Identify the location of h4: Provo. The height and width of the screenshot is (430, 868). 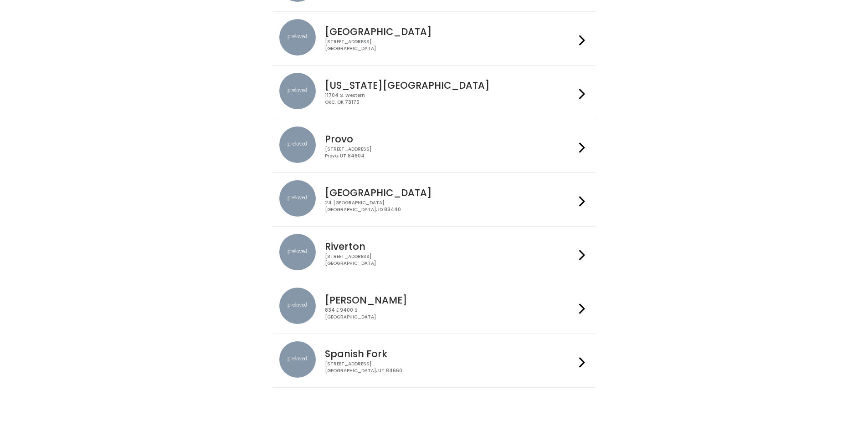
(450, 139).